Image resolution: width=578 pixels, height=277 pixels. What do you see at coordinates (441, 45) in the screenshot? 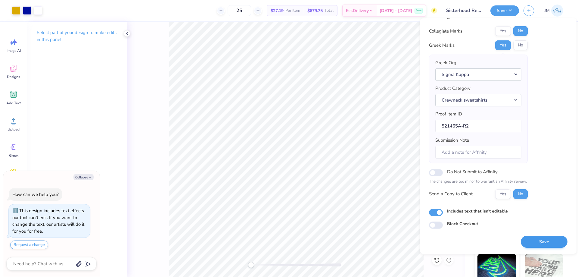
I see `div: Greek Marks` at bounding box center [441, 45].